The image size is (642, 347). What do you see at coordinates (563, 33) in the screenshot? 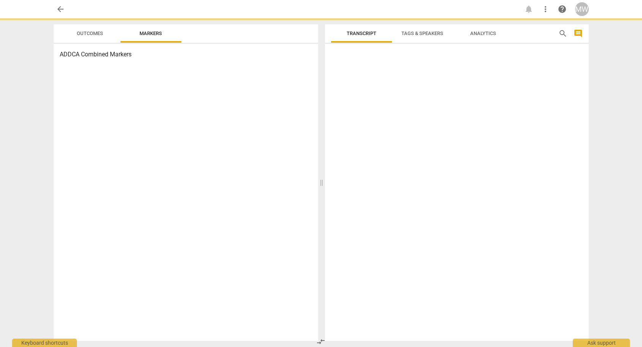
I see `span: search` at bounding box center [563, 33].